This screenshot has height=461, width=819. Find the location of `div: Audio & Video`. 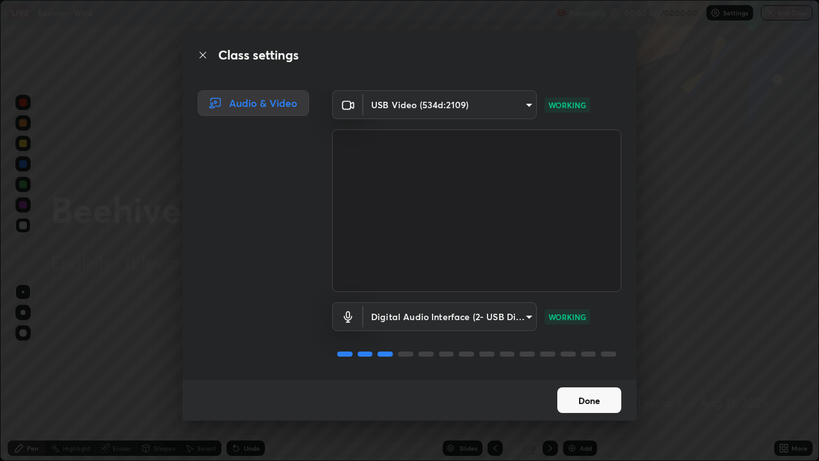

div: Audio & Video is located at coordinates (253, 103).